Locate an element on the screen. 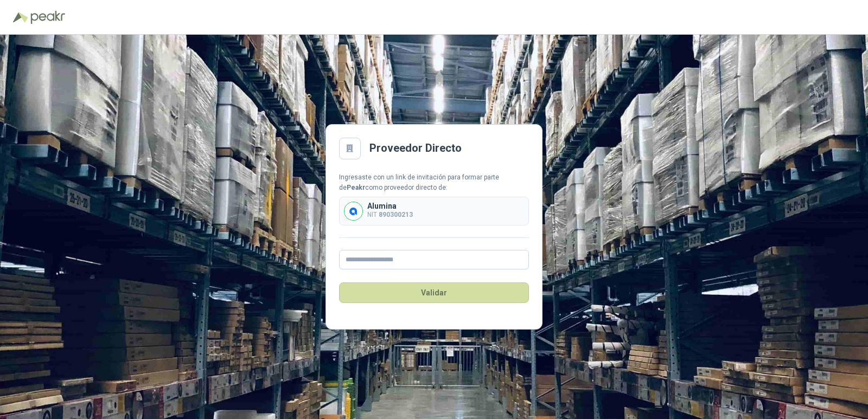 This screenshot has height=419, width=868. b: Peakr is located at coordinates (356, 187).